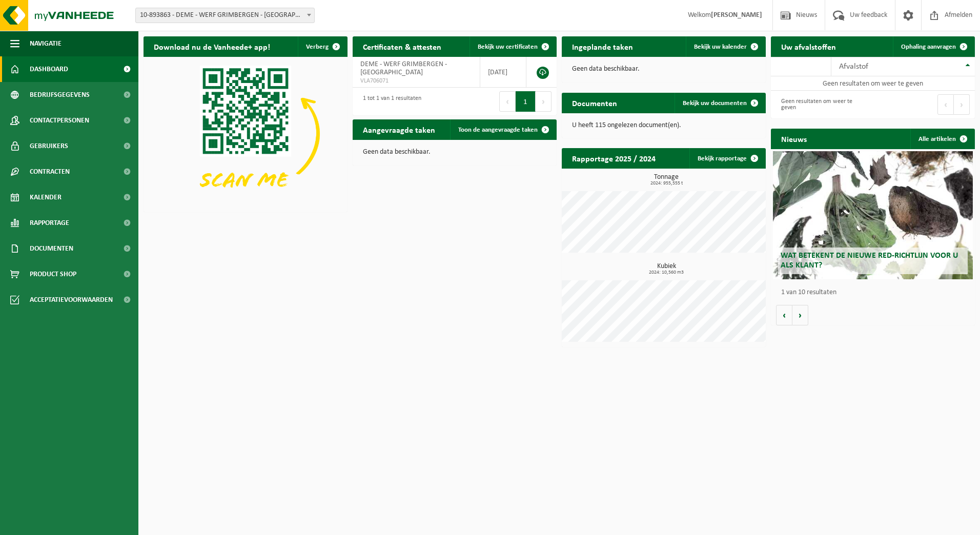 This screenshot has height=535, width=980. I want to click on p: 1 van 10 resultaten, so click(875, 293).